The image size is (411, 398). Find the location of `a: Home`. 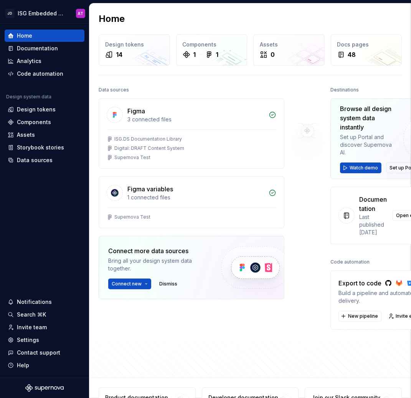

a: Home is located at coordinates (45, 36).